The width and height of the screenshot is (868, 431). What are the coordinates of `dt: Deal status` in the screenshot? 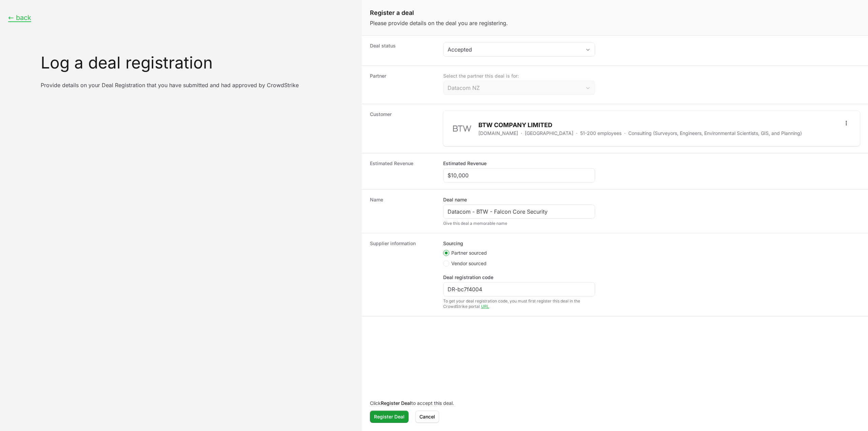 It's located at (402, 50).